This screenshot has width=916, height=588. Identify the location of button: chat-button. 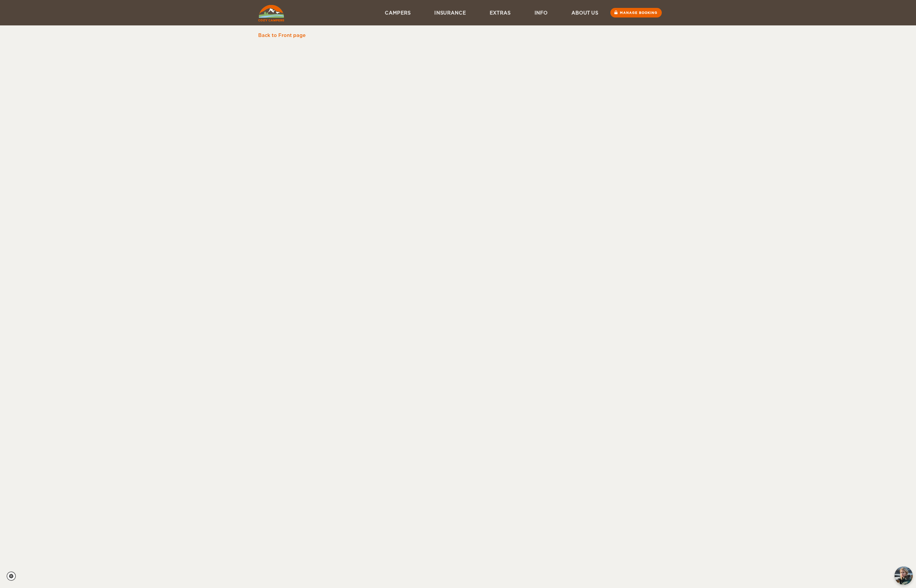
(904, 575).